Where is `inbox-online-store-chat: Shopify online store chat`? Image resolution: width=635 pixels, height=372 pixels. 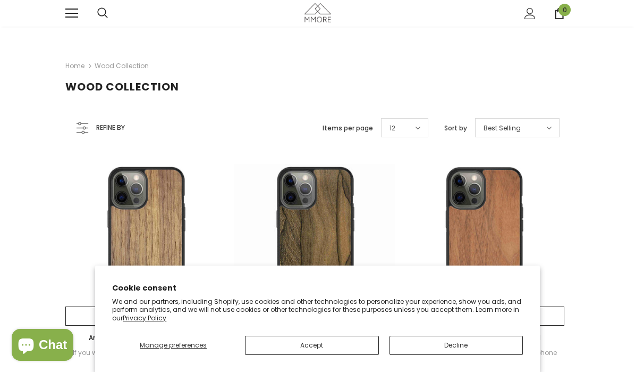 inbox-online-store-chat: Shopify online store chat is located at coordinates (43, 346).